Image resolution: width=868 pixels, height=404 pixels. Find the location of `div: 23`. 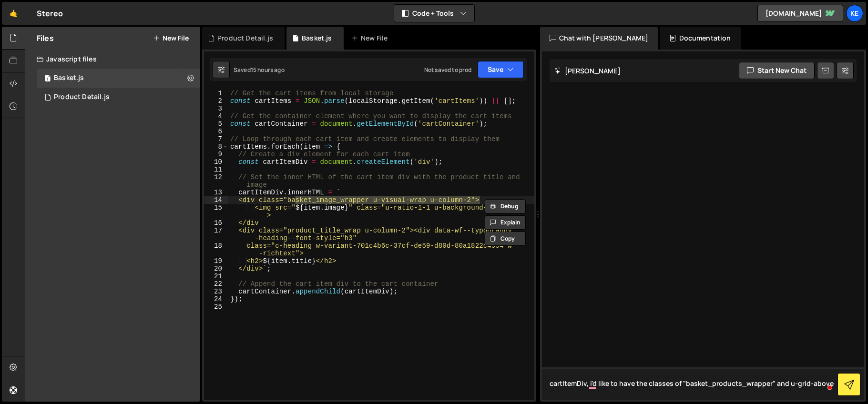

div: 23 is located at coordinates (216, 291).